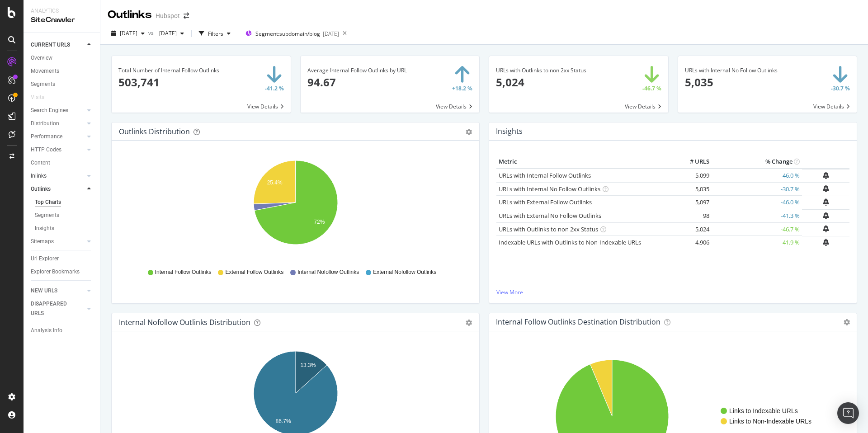 Image resolution: width=868 pixels, height=433 pixels. Describe the element at coordinates (287, 33) in the screenshot. I see `span: Segment: subdomain/blog` at that location.